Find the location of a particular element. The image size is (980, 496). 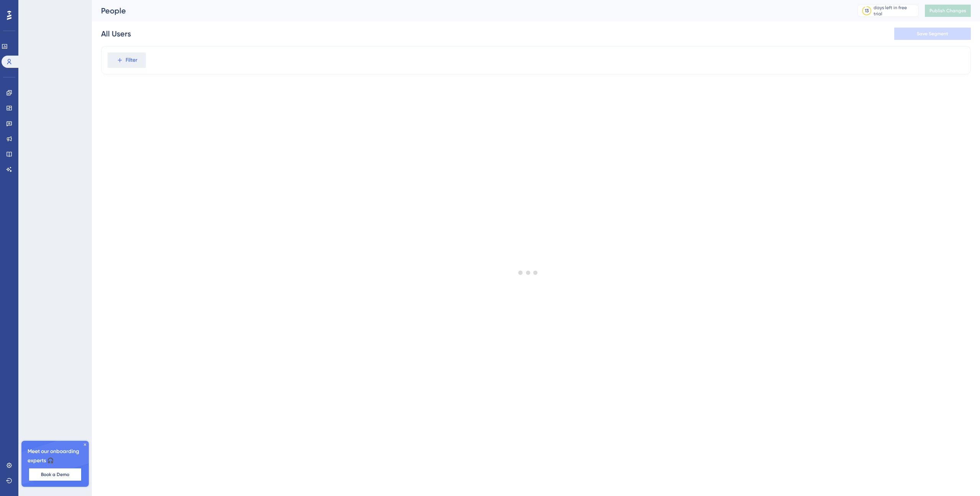

button: Book a Demo is located at coordinates (55, 474).